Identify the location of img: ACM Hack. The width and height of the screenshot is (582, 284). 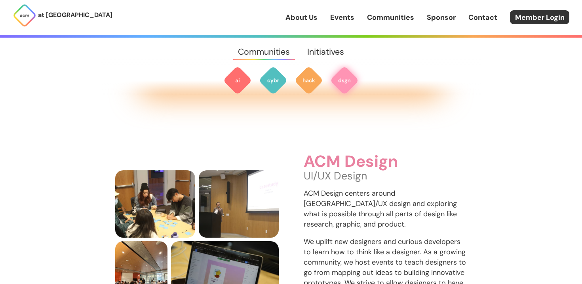
(309, 80).